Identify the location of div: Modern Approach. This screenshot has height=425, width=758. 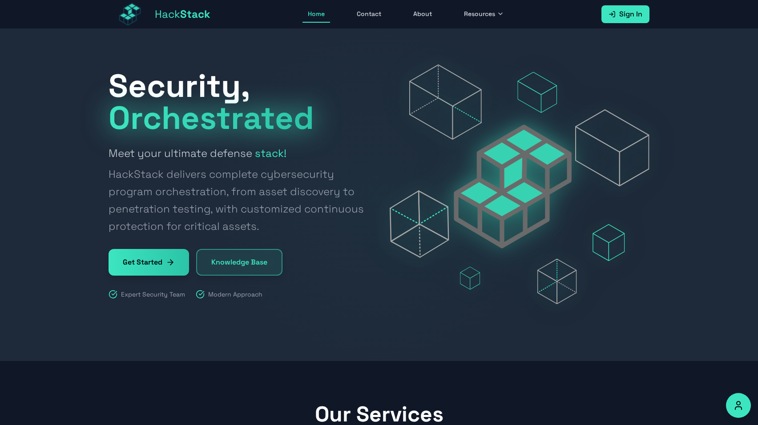
(229, 294).